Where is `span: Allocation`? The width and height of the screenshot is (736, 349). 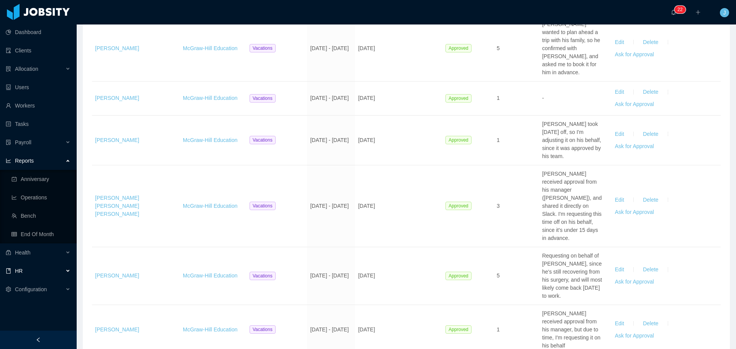
span: Allocation is located at coordinates (26, 69).